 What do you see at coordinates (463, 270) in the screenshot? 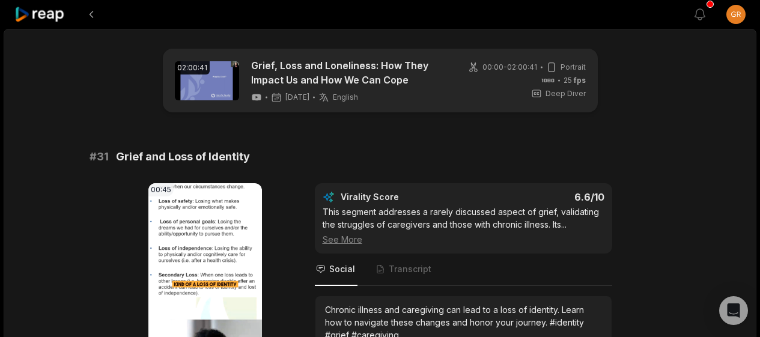
I see `nav: Tabs` at bounding box center [463, 270].